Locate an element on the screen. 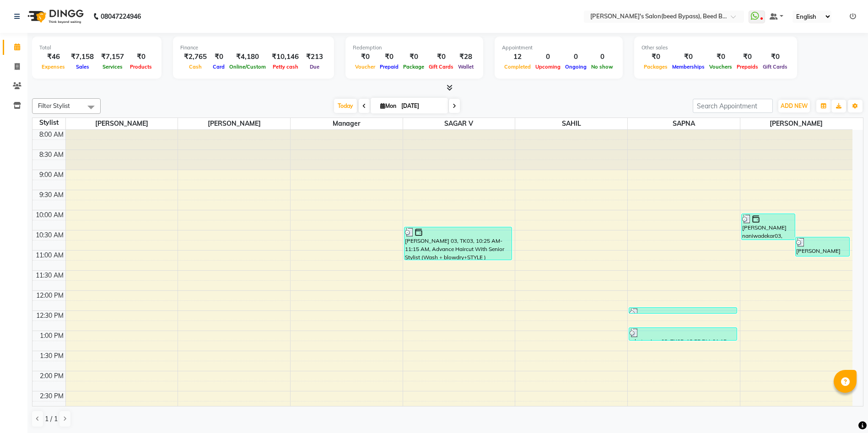  span: Voucher is located at coordinates (365, 67).